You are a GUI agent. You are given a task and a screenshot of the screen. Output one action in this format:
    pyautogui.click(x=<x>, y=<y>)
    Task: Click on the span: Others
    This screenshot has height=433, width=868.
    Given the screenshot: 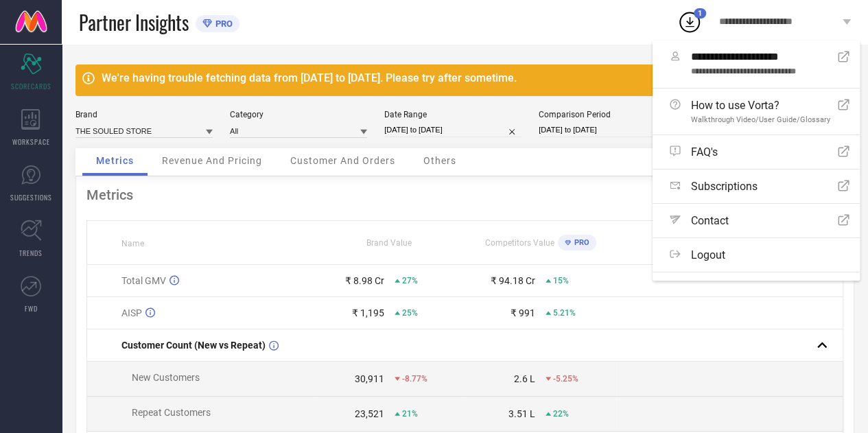 What is the action you would take?
    pyautogui.click(x=440, y=161)
    